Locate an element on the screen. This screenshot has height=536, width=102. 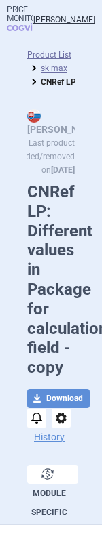
strong: Price Monitor is located at coordinates (26, 14).